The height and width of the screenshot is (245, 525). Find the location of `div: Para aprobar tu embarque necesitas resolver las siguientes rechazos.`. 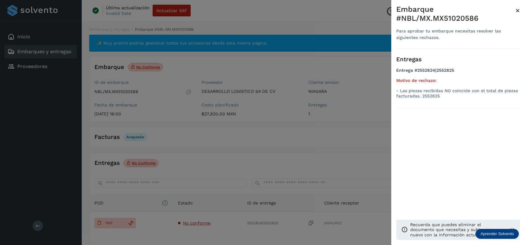

div: Para aprobar tu embarque necesitas resolver las siguientes rechazos. is located at coordinates (455, 34).